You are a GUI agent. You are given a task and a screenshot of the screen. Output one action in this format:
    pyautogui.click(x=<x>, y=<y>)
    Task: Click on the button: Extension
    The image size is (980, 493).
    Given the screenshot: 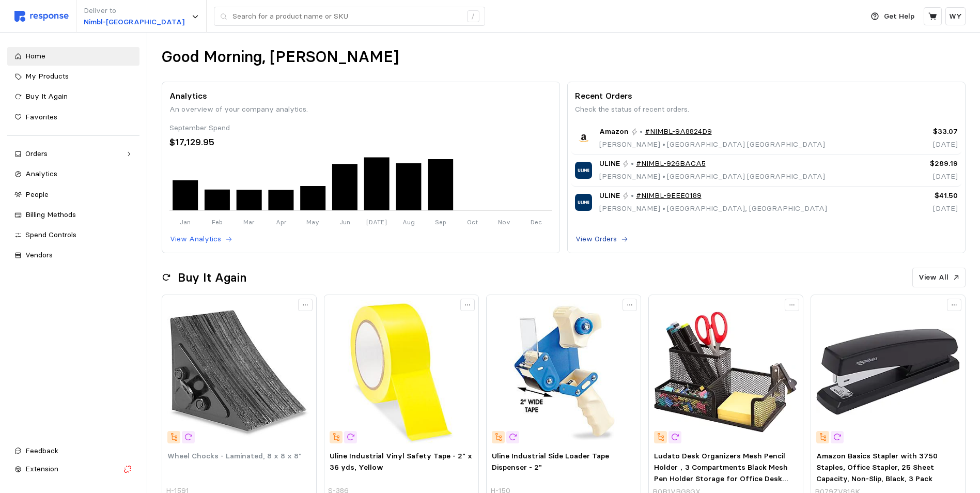 What is the action you would take?
    pyautogui.click(x=73, y=470)
    